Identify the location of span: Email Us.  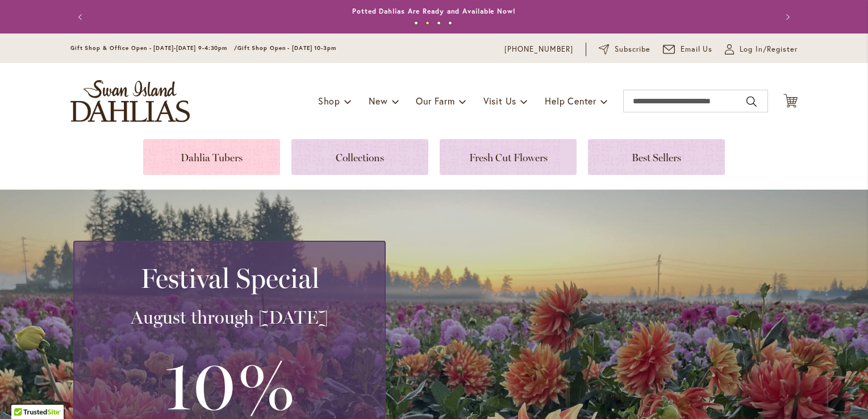
(697, 49).